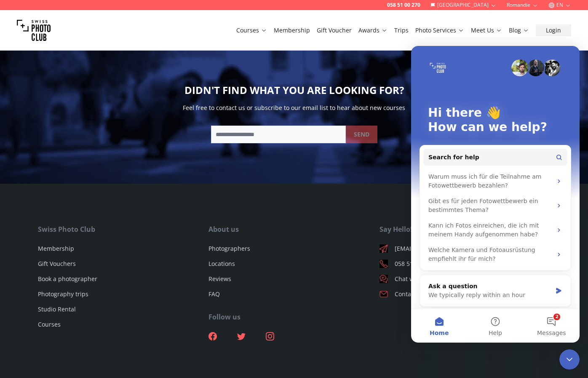 The height and width of the screenshot is (378, 588). Describe the element at coordinates (42, 111) in the screenshot. I see `span: Search for help` at that location.